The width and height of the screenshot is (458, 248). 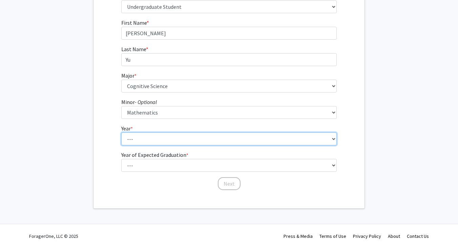 I want to click on a: Privacy Policy, so click(x=367, y=236).